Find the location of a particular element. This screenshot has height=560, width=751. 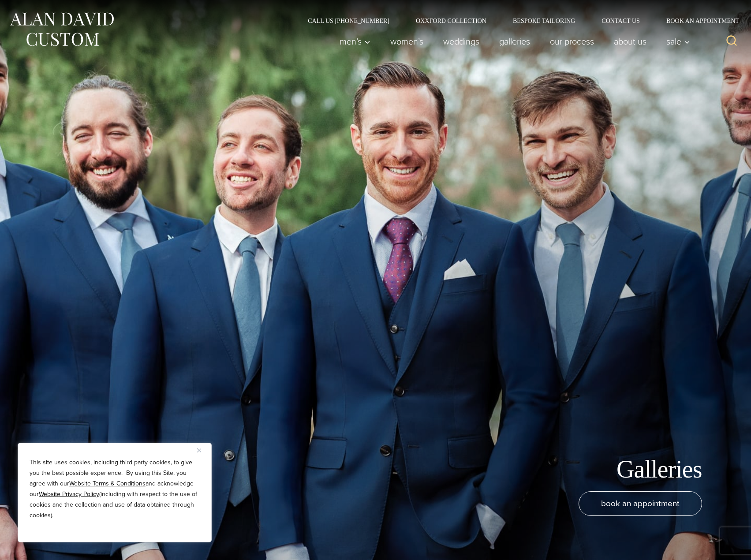

a: Oxxford Collection is located at coordinates (451, 21).